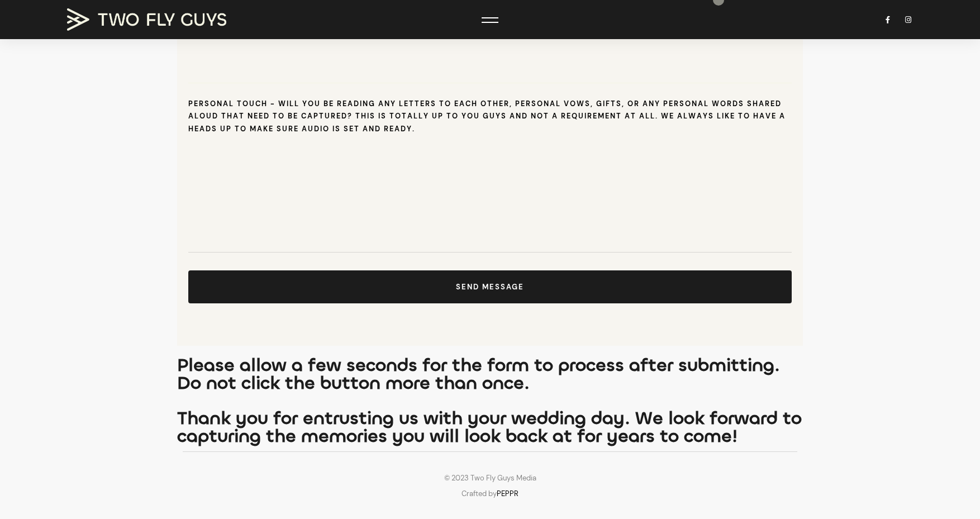 This screenshot has height=519, width=980. I want to click on h6: Personal Touch - Will you be reading any letters to each other, personal vows, gifts, or any pers..., so click(490, 116).